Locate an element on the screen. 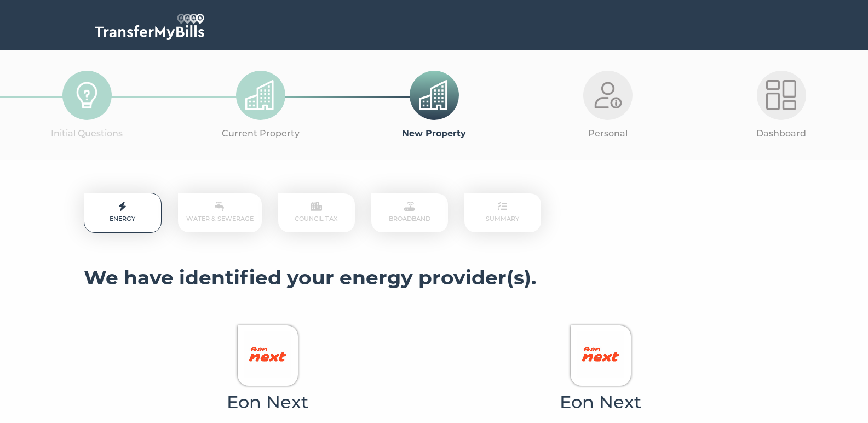 The width and height of the screenshot is (868, 423). p: Broadband is located at coordinates (410, 212).